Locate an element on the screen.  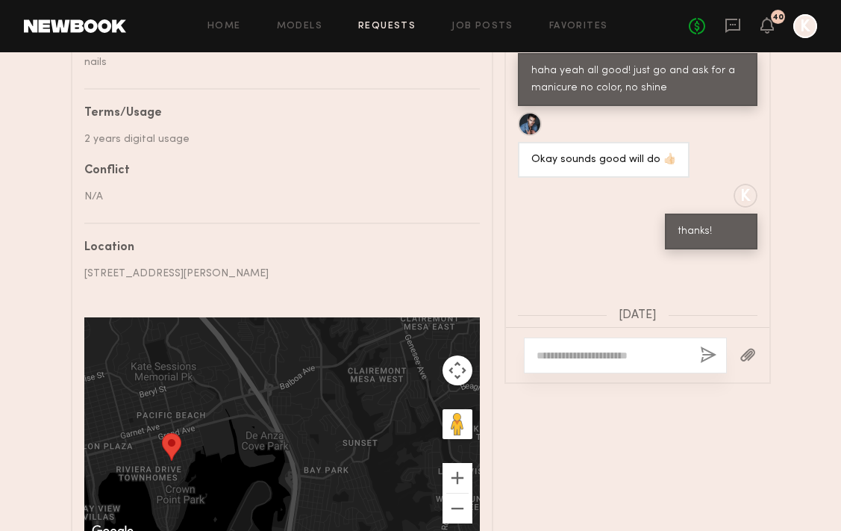
div: 2 years digital usage is located at coordinates (276, 139).